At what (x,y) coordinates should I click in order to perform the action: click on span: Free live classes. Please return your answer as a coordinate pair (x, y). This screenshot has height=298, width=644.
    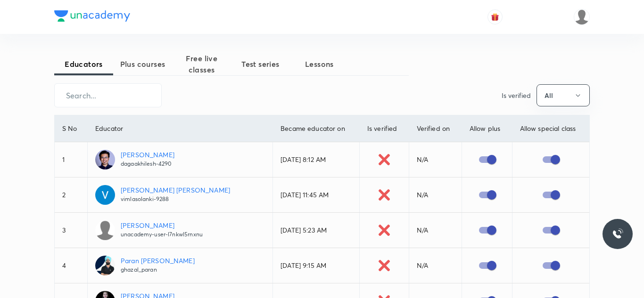
    Looking at the image, I should click on (201, 64).